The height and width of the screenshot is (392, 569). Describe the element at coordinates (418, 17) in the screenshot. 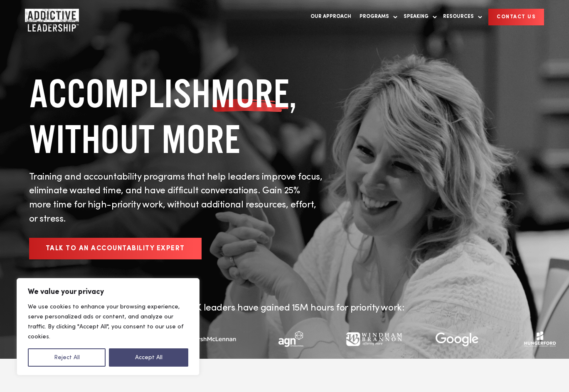

I see `a: Speaking` at that location.